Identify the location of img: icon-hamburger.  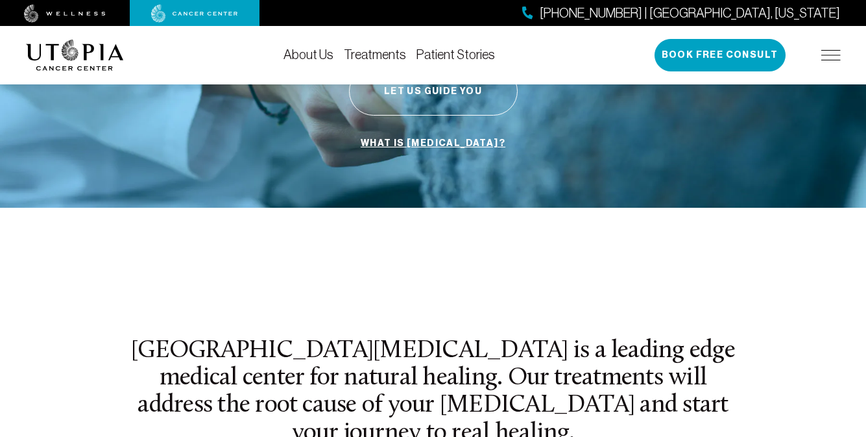
(831, 55).